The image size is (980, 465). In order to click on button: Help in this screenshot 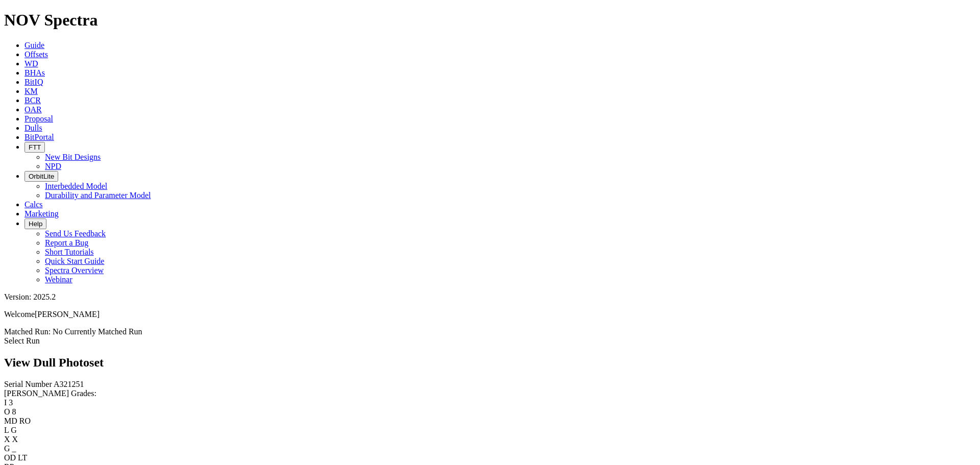, I will do `click(35, 223)`.